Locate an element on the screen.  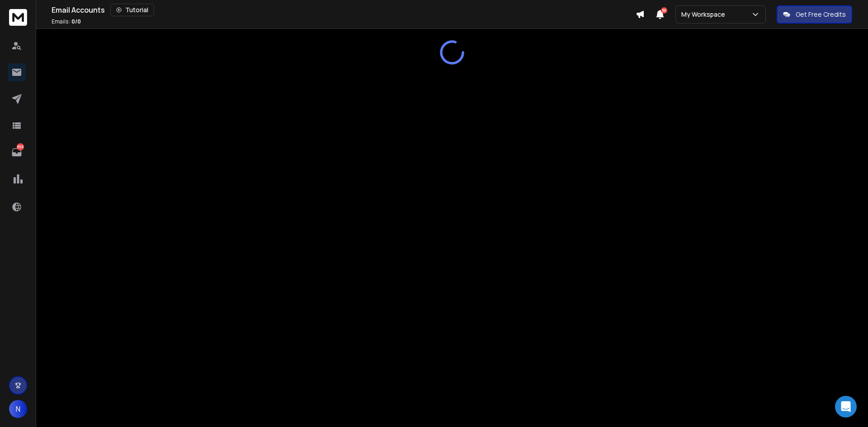
p: Emails : is located at coordinates (66, 22).